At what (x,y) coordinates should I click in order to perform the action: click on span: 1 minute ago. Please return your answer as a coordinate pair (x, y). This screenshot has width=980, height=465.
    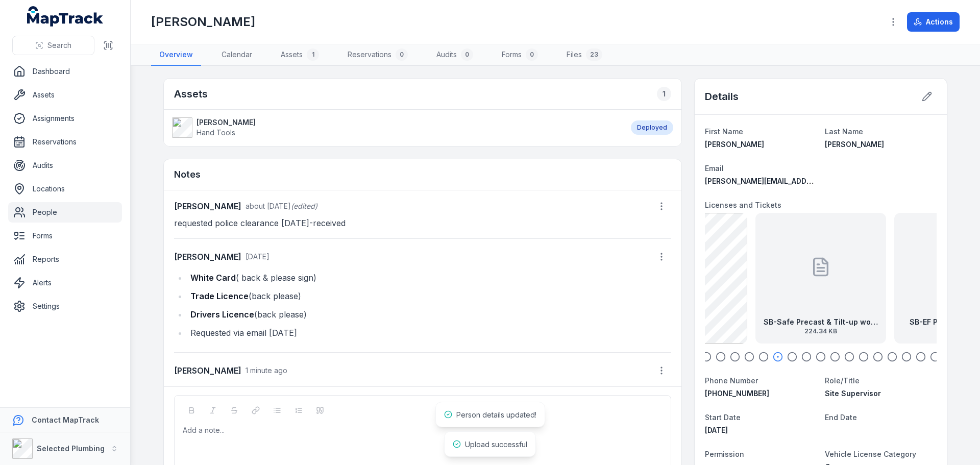
    Looking at the image, I should click on (266, 370).